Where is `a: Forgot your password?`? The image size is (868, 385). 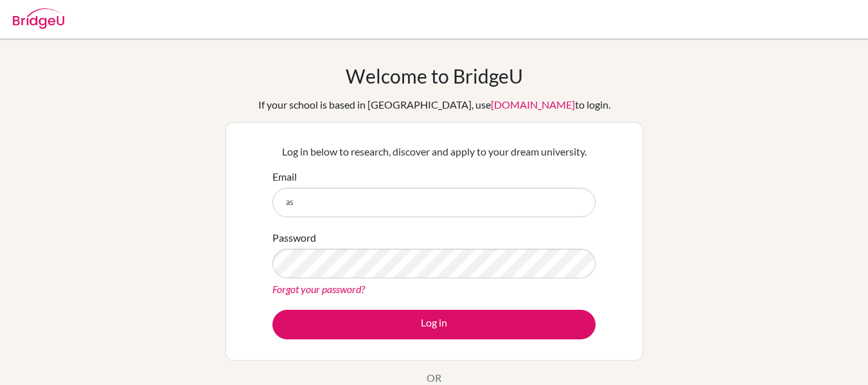
a: Forgot your password? is located at coordinates (319, 289).